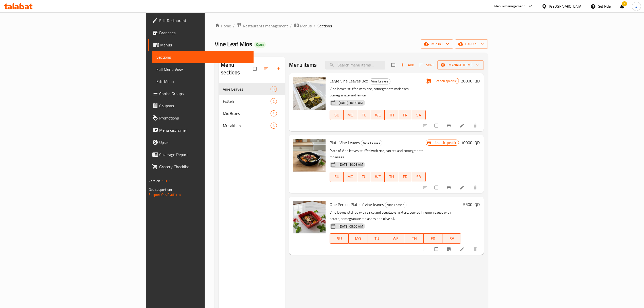 The image size is (644, 308). Describe the element at coordinates (201, 94) in the screenshot. I see `a: Choice Groups` at that location.